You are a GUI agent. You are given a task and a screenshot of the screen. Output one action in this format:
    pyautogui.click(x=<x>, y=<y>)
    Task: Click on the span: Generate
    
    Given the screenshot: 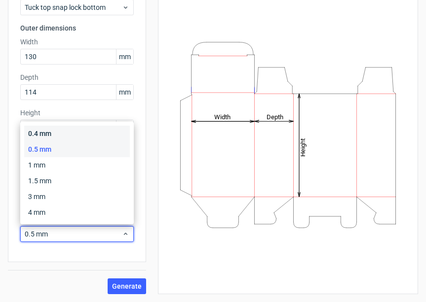 What is the action you would take?
    pyautogui.click(x=127, y=287)
    